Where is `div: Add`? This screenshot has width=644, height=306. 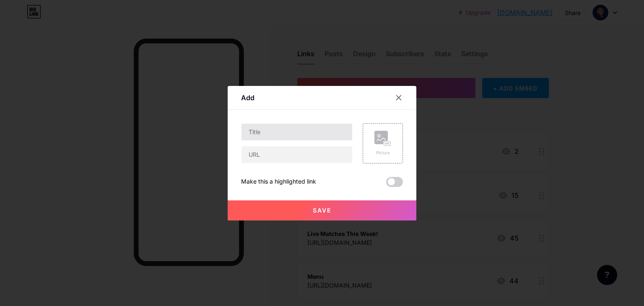 div: Add is located at coordinates (248, 98).